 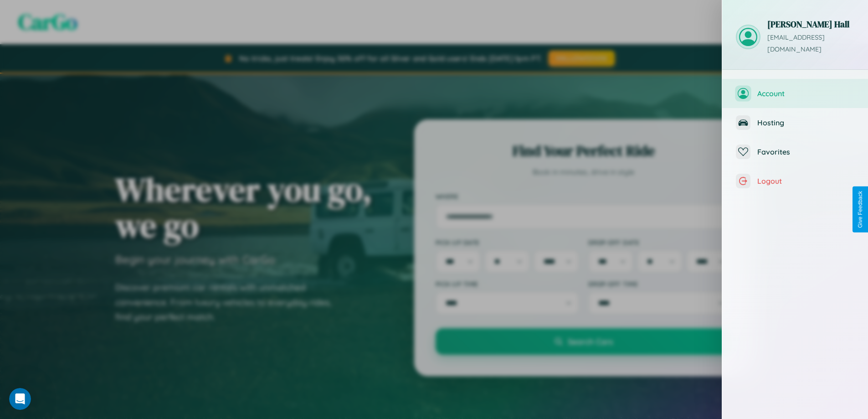 What do you see at coordinates (861, 209) in the screenshot?
I see `div: Give Feedback` at bounding box center [861, 209].